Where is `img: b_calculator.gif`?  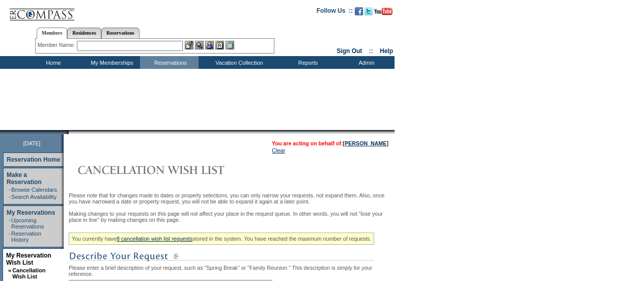
img: b_calculator.gif is located at coordinates (230, 45).